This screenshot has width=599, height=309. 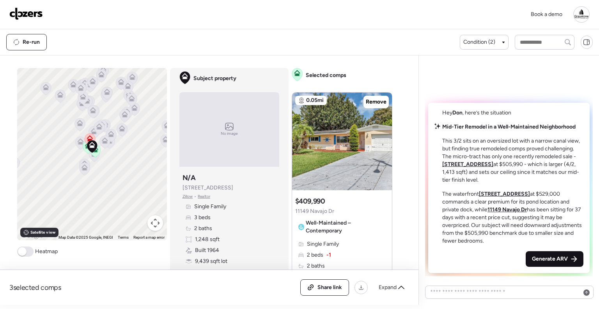 What do you see at coordinates (376, 102) in the screenshot?
I see `span: Remove` at bounding box center [376, 102].